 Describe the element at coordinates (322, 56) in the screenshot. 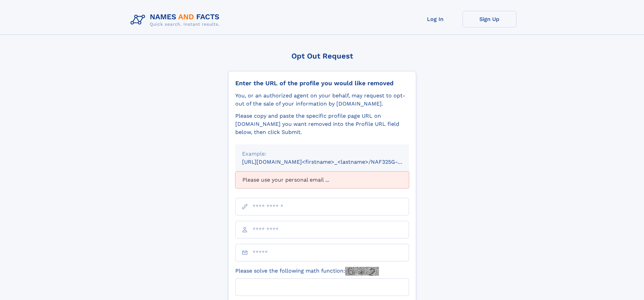

I see `div: Opt Out Request` at that location.